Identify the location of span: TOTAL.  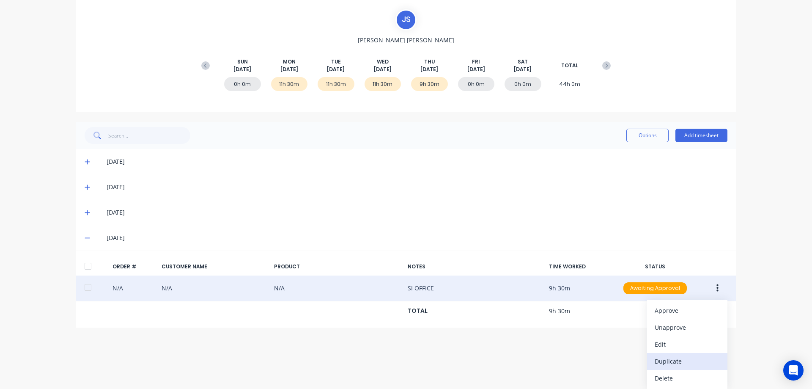
(570, 66).